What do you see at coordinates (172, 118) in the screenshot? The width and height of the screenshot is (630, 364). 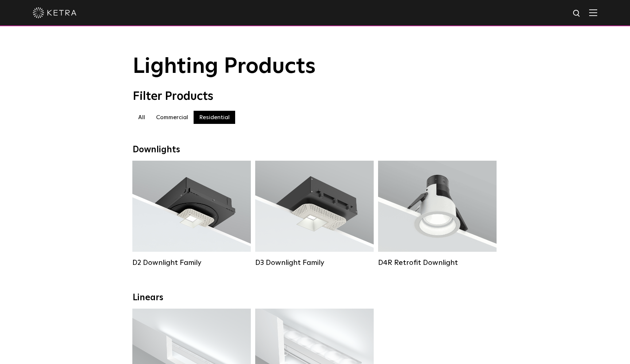 I see `label: Commercial` at bounding box center [172, 118].